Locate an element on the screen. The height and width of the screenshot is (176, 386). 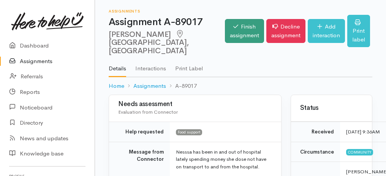
nav: breadcrumb is located at coordinates (241, 86).